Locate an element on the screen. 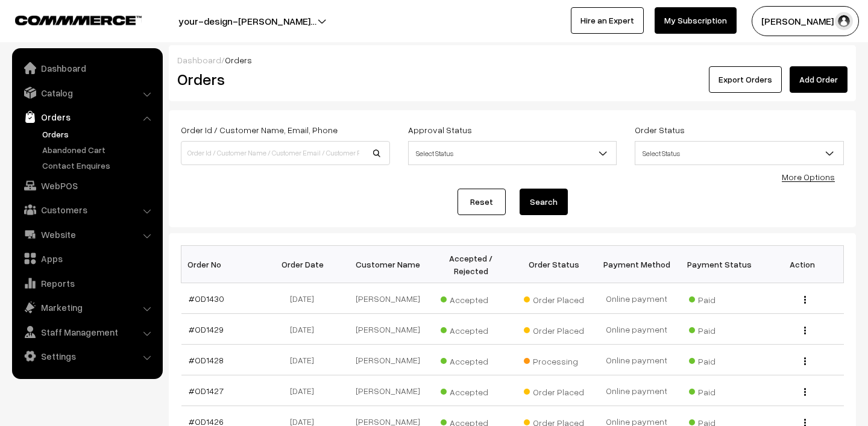 The width and height of the screenshot is (868, 426). a: Website is located at coordinates (87, 234).